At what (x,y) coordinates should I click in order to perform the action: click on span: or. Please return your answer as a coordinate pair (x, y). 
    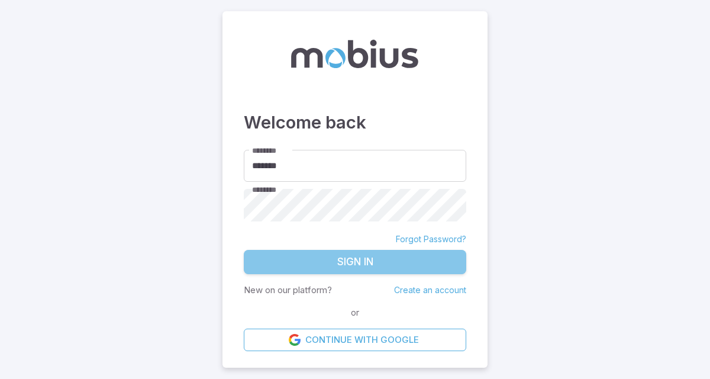
    Looking at the image, I should click on (355, 313).